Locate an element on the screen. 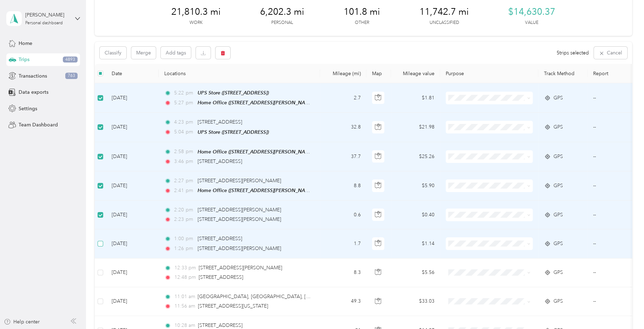  span: 2:27 pm is located at coordinates (184, 181).